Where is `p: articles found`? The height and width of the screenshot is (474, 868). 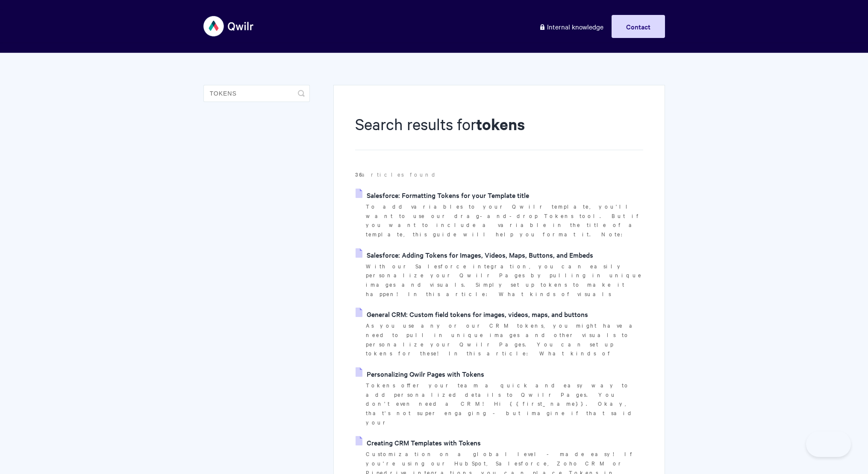
p: articles found is located at coordinates (499, 175).